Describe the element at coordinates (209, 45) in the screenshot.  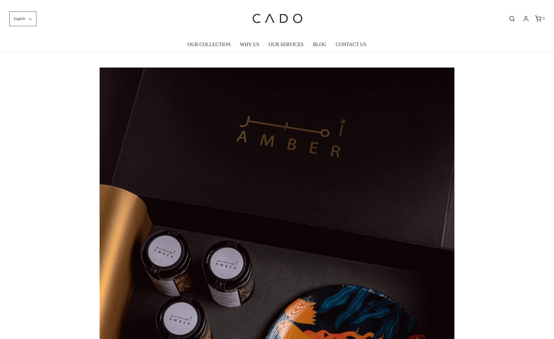
I see `a: OUR COLLECTION` at that location.